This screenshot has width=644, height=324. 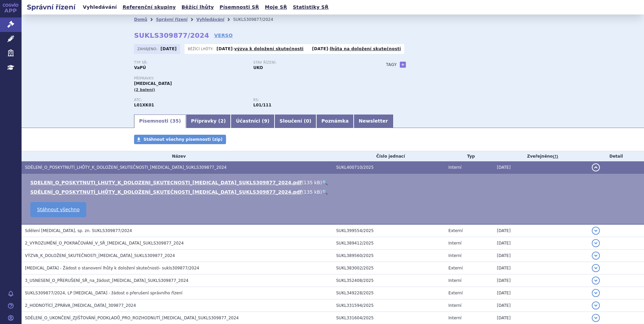 I want to click on p: Typ SŘ:, so click(x=191, y=63).